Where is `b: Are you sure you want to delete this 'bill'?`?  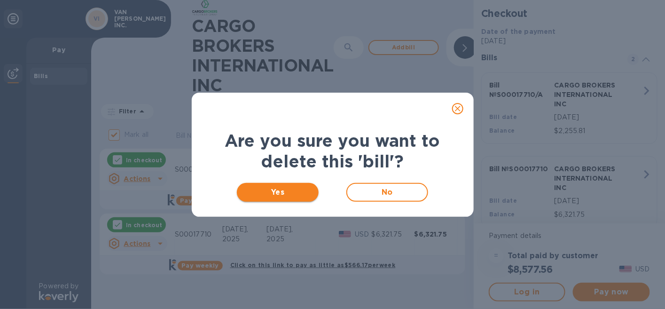
b: Are you sure you want to delete this 'bill'? is located at coordinates (333, 151).